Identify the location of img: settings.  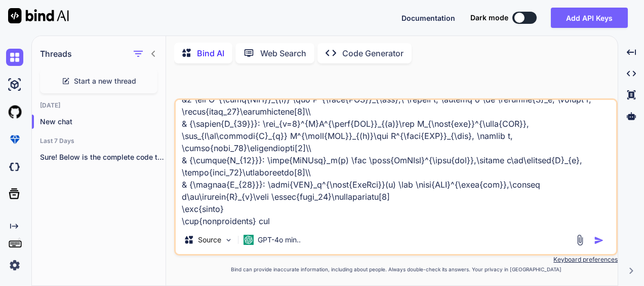
(15, 265).